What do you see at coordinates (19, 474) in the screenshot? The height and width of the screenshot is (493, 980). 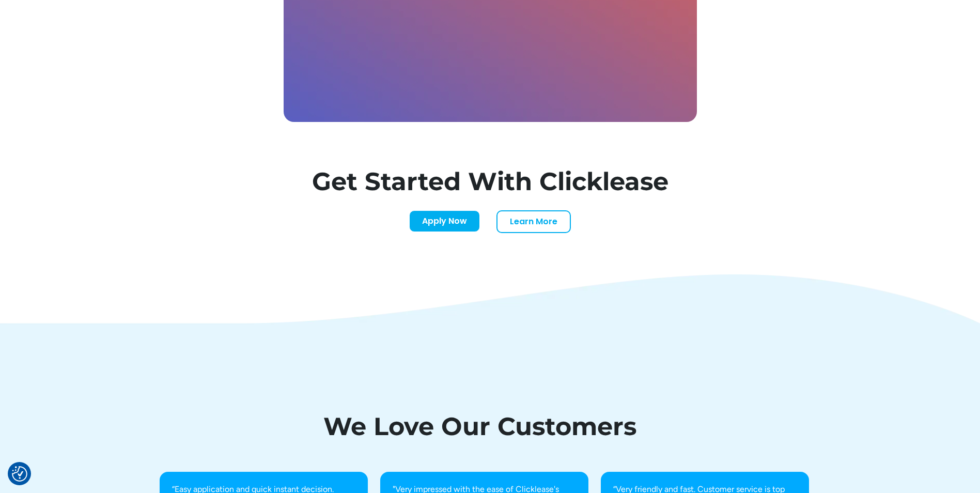 I see `img: Revisit consent button` at bounding box center [19, 474].